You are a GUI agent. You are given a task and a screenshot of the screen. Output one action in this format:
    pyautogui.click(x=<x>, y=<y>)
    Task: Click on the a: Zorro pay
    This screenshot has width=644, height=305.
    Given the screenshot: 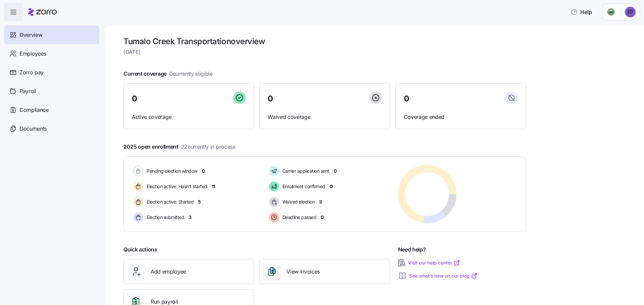 What is the action you would take?
    pyautogui.click(x=52, y=72)
    